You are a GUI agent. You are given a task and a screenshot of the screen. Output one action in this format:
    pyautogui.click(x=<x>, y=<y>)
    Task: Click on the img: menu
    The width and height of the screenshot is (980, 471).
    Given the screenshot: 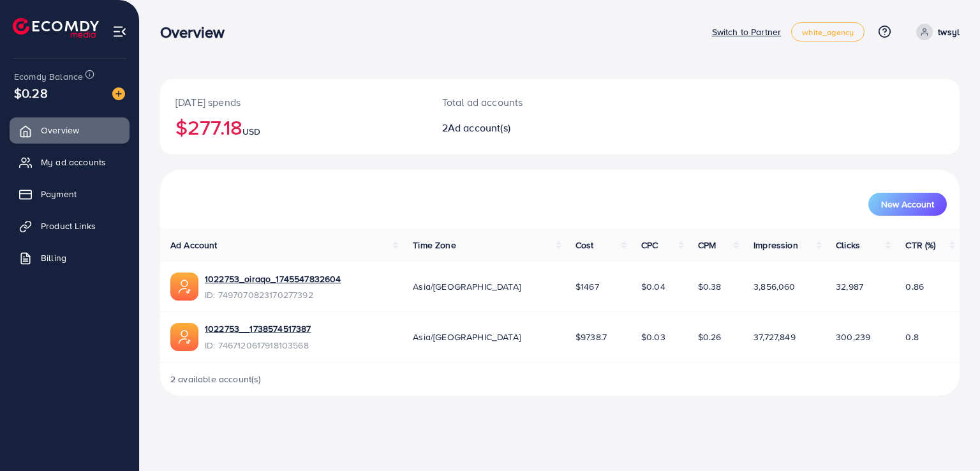 What is the action you would take?
    pyautogui.click(x=119, y=31)
    